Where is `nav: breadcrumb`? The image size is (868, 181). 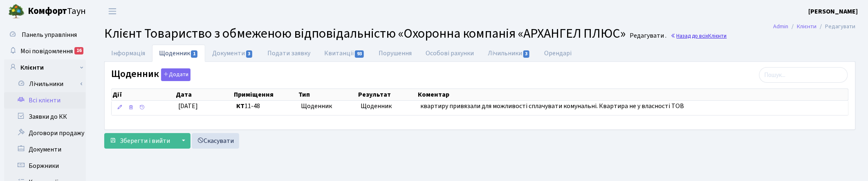 nav: breadcrumb is located at coordinates (815, 27).